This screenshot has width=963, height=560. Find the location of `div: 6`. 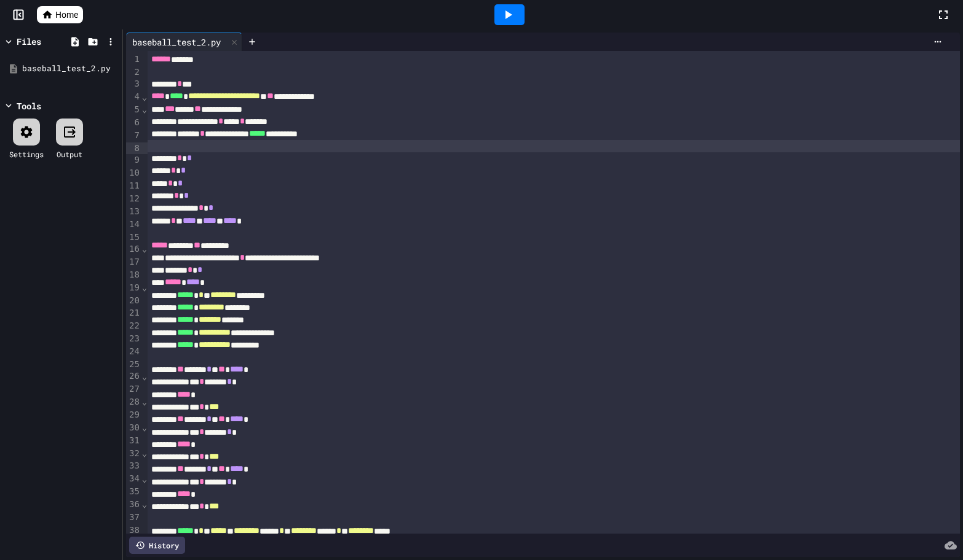

div: 6 is located at coordinates (133, 123).